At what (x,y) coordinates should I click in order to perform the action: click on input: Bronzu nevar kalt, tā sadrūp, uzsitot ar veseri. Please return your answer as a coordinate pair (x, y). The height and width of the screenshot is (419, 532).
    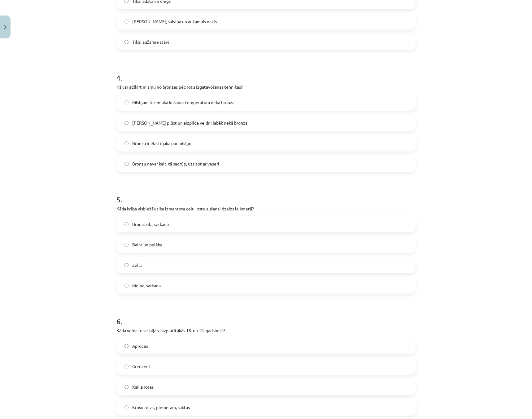
    Looking at the image, I should click on (126, 164).